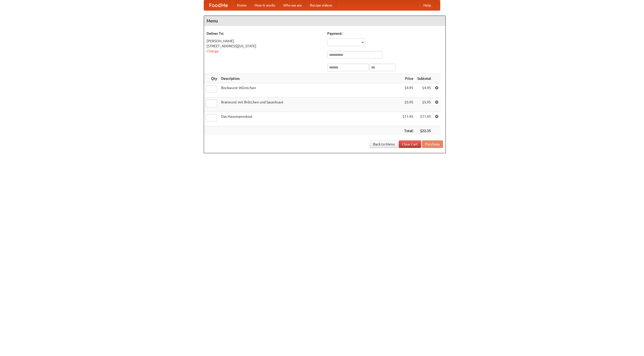 Image resolution: width=644 pixels, height=356 pixels. Describe the element at coordinates (408, 131) in the screenshot. I see `th: Total:` at that location.